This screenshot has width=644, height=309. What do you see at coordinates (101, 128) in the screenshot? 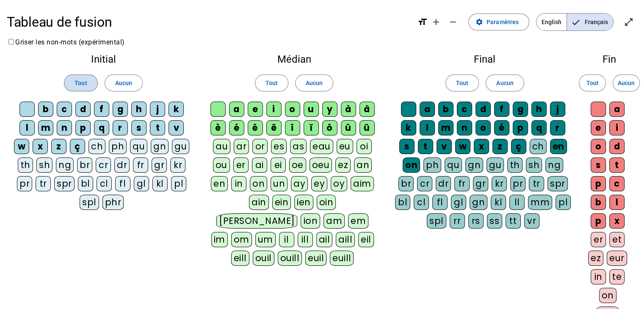
I see `div: q` at bounding box center [101, 128].